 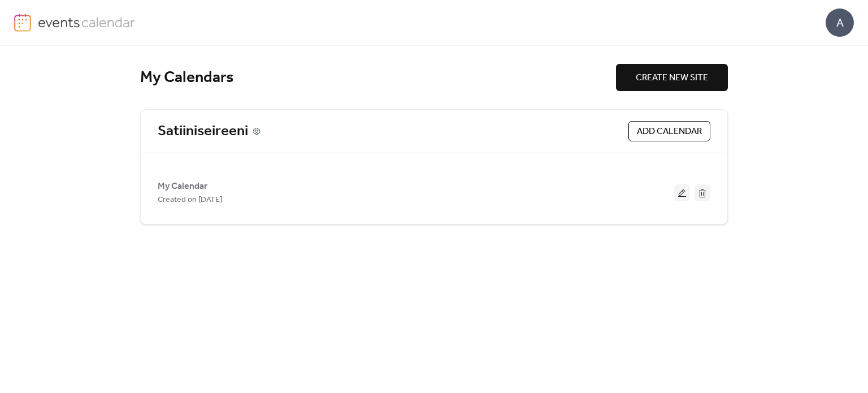 What do you see at coordinates (23, 23) in the screenshot?
I see `img: logo` at bounding box center [23, 23].